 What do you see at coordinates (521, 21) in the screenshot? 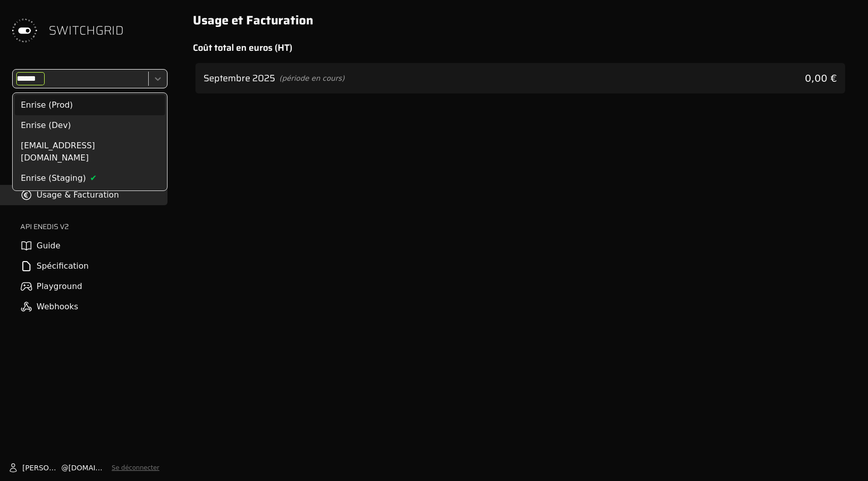
I see `h1: Usage et Facturation` at bounding box center [521, 21].